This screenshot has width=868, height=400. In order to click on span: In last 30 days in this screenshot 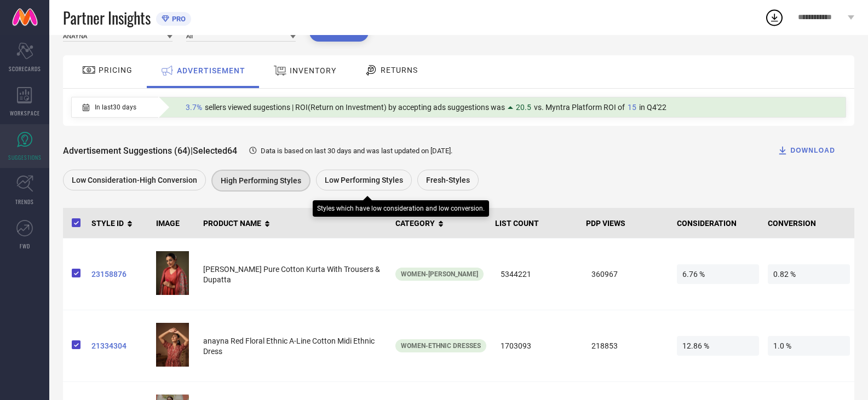, I will do `click(116, 107)`.